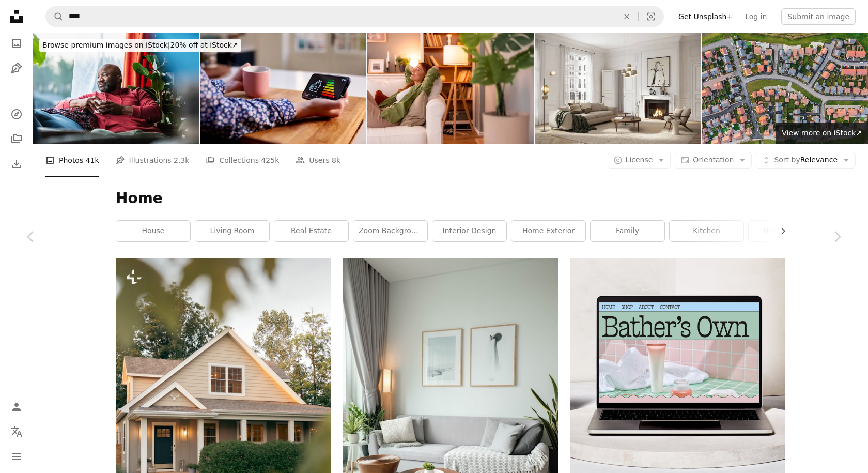 Image resolution: width=868 pixels, height=473 pixels. Describe the element at coordinates (153, 231) in the screenshot. I see `a: house` at that location.